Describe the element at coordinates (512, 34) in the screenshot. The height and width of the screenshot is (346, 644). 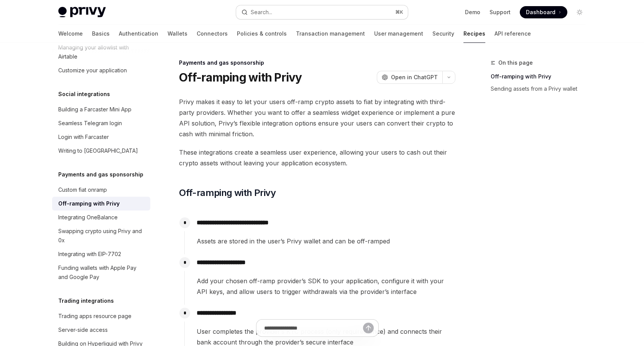
I see `a: API reference` at that location.